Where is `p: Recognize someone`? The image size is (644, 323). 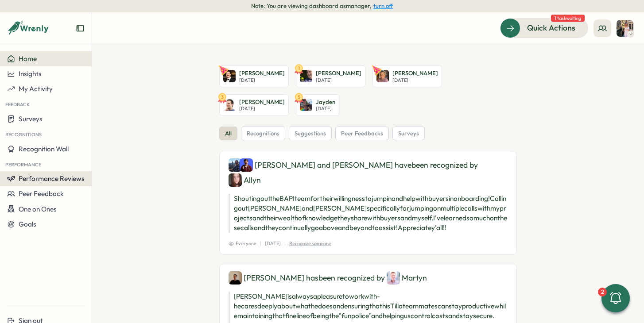
p: Recognize someone is located at coordinates (310, 244).